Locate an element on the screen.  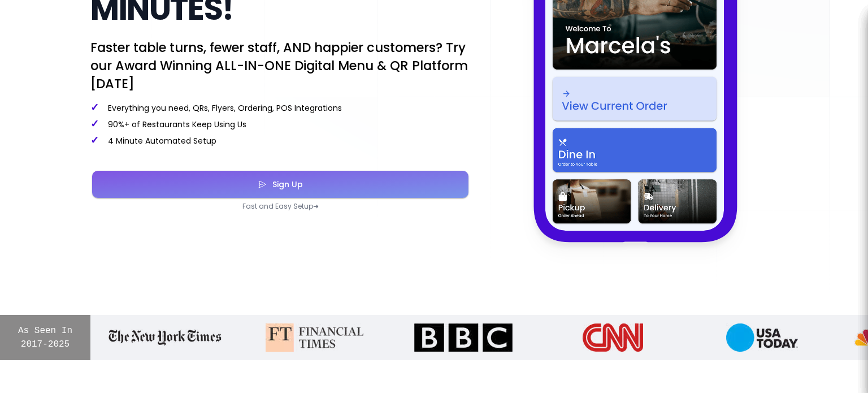
p: Fast and Easy Setup ➜ is located at coordinates (280, 207).